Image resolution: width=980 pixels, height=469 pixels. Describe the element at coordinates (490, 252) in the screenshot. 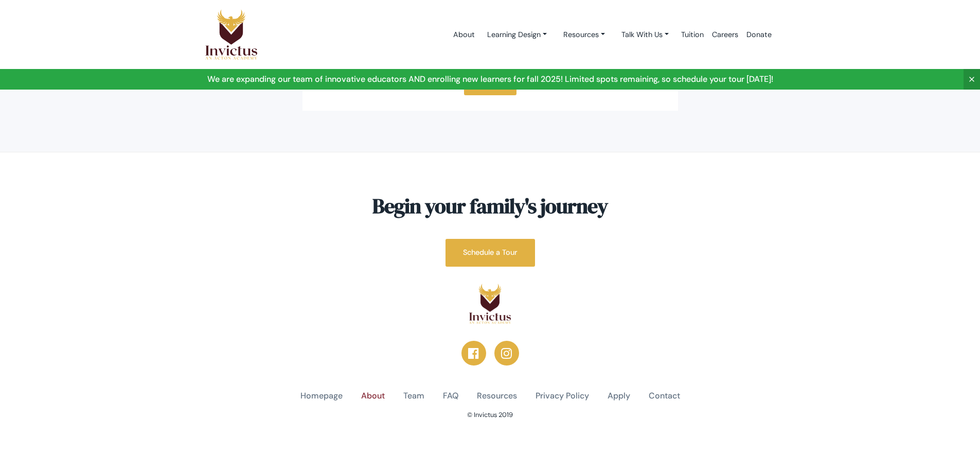

I see `a: Schedule a Tour` at that location.